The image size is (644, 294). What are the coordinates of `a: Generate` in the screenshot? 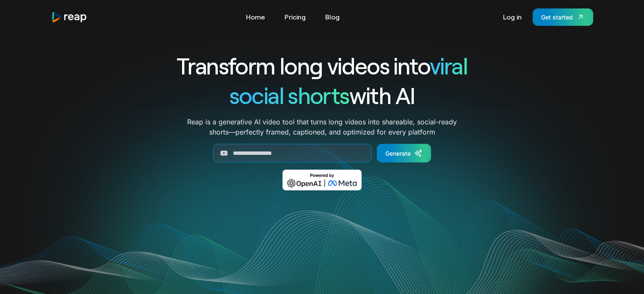 It's located at (404, 153).